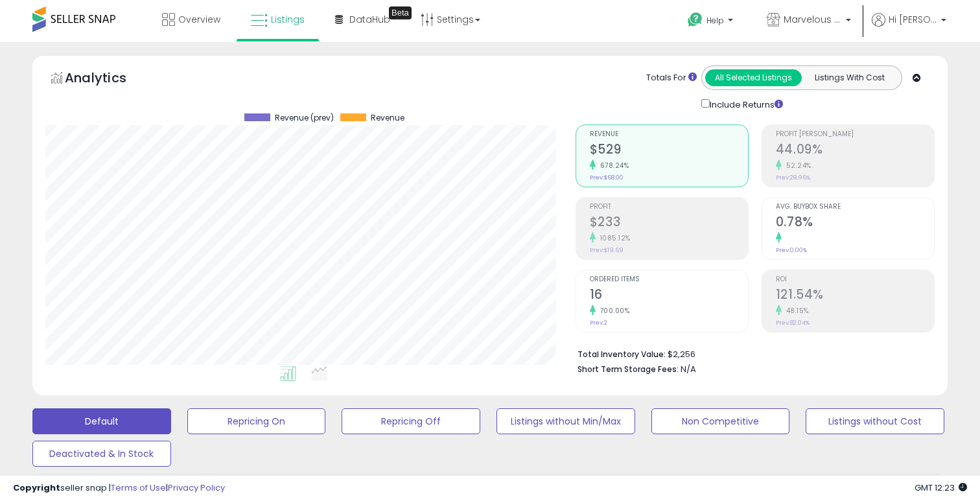 The width and height of the screenshot is (980, 501). I want to click on b: Total Inventory Value:, so click(622, 354).